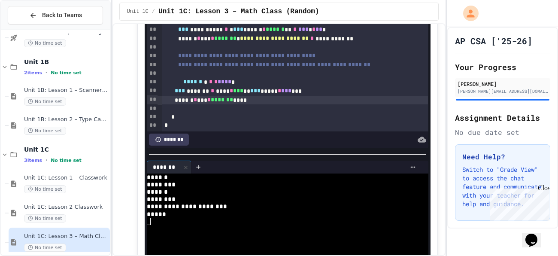 The image size is (558, 256). Describe the element at coordinates (66, 119) in the screenshot. I see `span: Unit 1B: Lesson 2 – Type Casting` at that location.